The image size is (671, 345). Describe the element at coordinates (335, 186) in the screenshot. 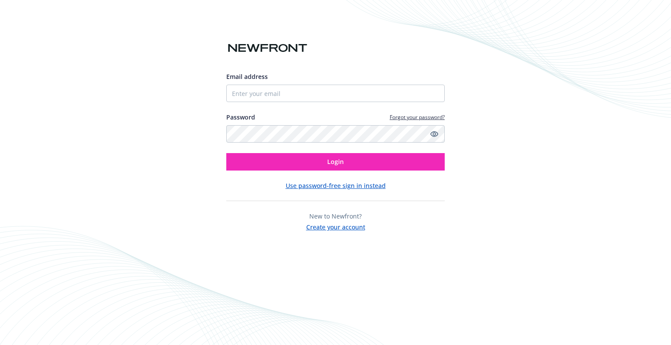

I see `button: Use password-free sign in instead` at that location.